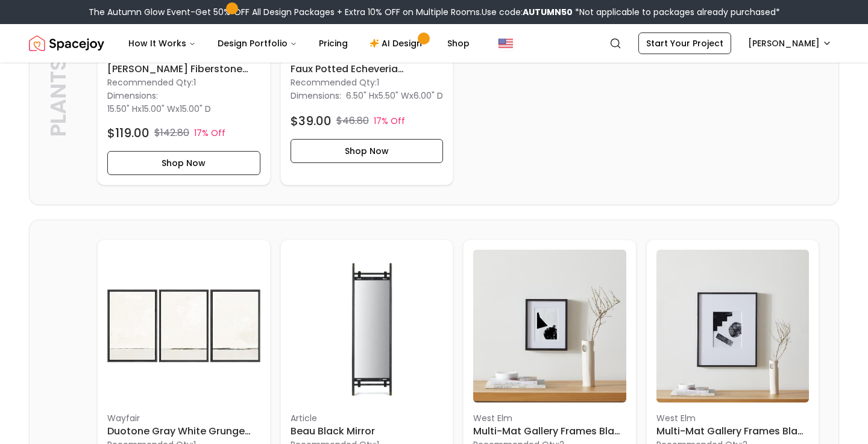 This screenshot has width=868, height=444. What do you see at coordinates (172, 133) in the screenshot?
I see `p: $142.80` at bounding box center [172, 133].